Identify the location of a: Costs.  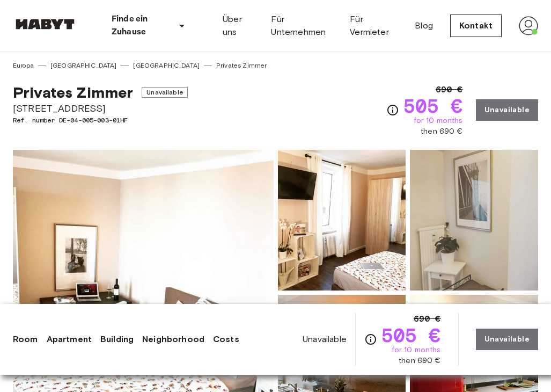
(226, 339).